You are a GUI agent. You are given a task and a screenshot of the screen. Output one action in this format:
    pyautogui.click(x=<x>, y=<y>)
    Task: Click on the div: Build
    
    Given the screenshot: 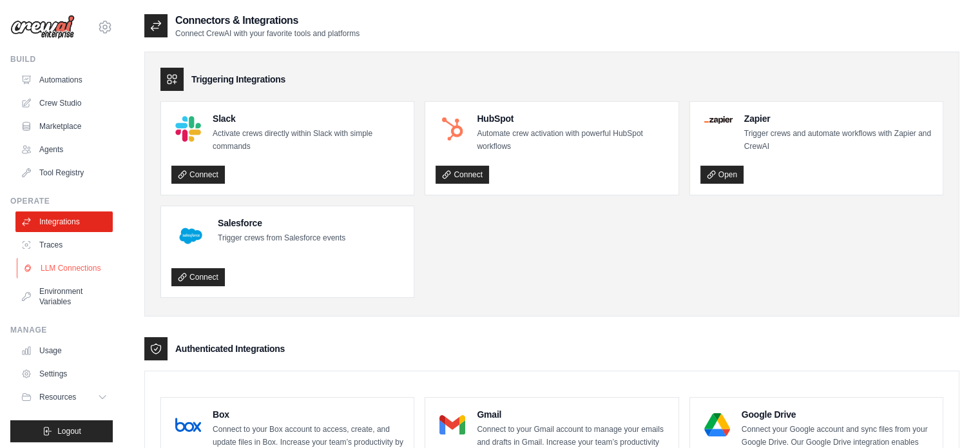 What is the action you would take?
    pyautogui.click(x=62, y=59)
    